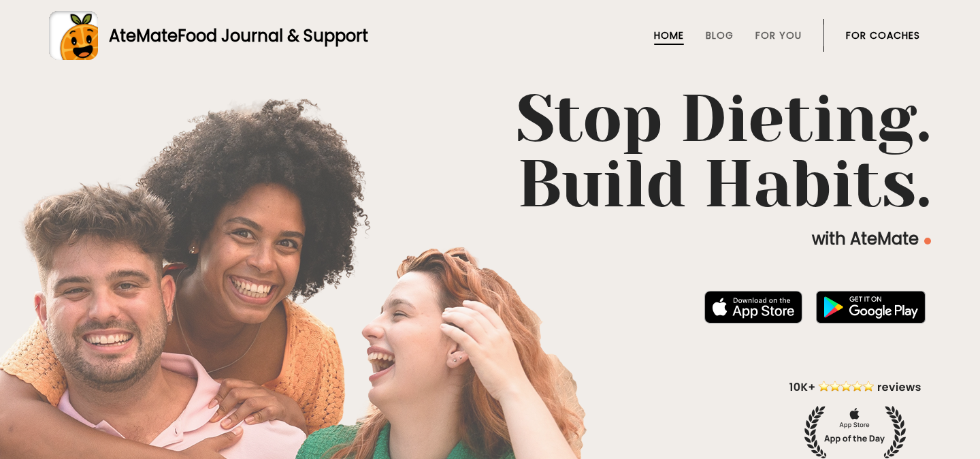  What do you see at coordinates (778, 35) in the screenshot?
I see `a: For You` at bounding box center [778, 35].